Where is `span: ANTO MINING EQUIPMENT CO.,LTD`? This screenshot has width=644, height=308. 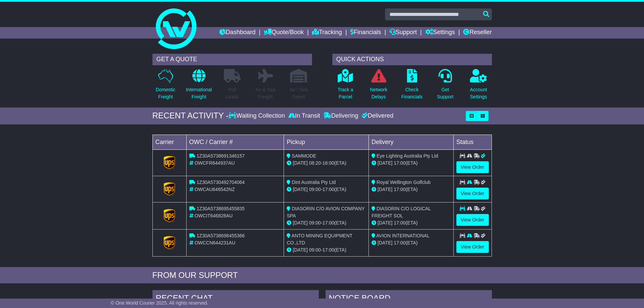 span: ANTO MINING EQUIPMENT CO.,LTD is located at coordinates (320, 239).